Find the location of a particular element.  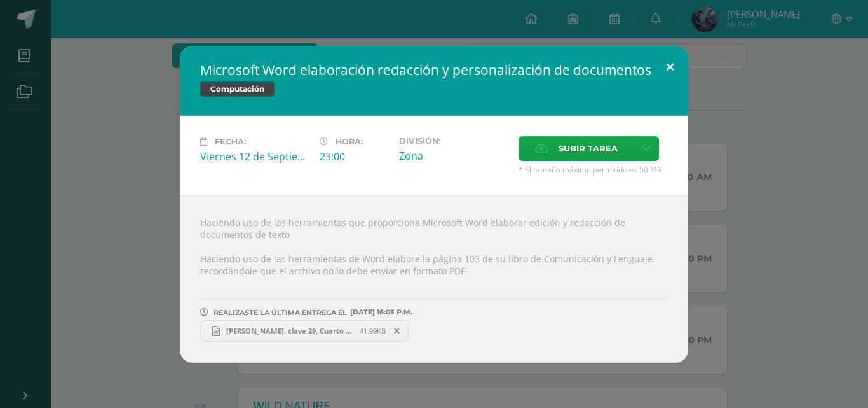

span: Fecha: is located at coordinates (230, 141).